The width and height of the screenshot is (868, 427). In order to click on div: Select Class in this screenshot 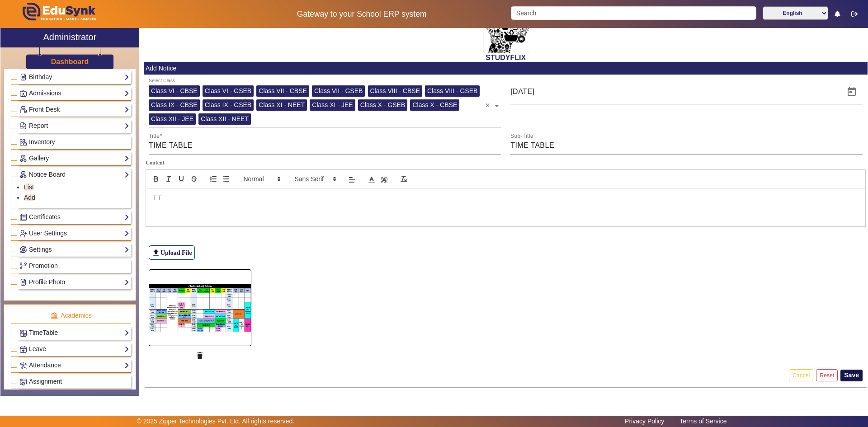, I will do `click(162, 81)`.